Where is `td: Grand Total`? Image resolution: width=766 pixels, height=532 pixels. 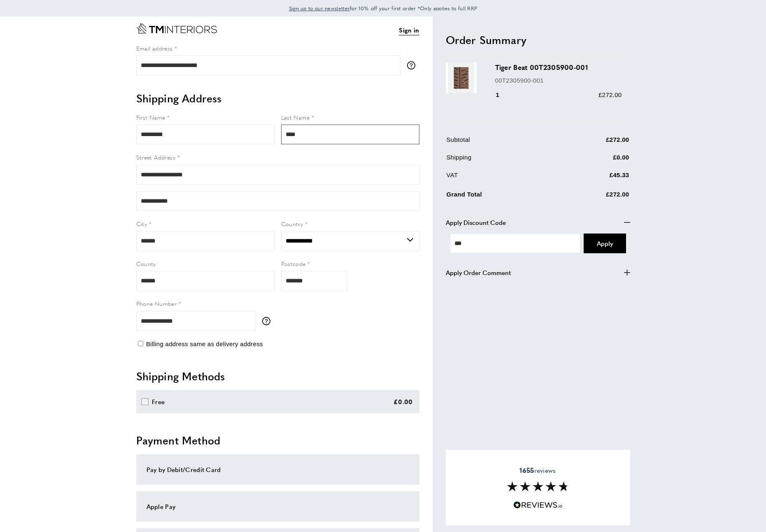
td: Grand Total is located at coordinates (502, 197).